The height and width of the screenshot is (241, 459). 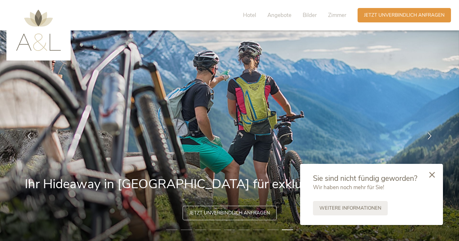 What do you see at coordinates (365, 179) in the screenshot?
I see `span: Sie sind nicht fündig geworden?` at bounding box center [365, 179].